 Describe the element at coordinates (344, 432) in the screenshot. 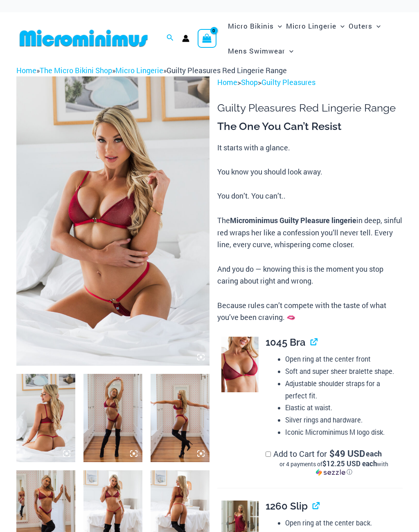

I see `li: Iconic Microminimus M logo disk.` at that location.